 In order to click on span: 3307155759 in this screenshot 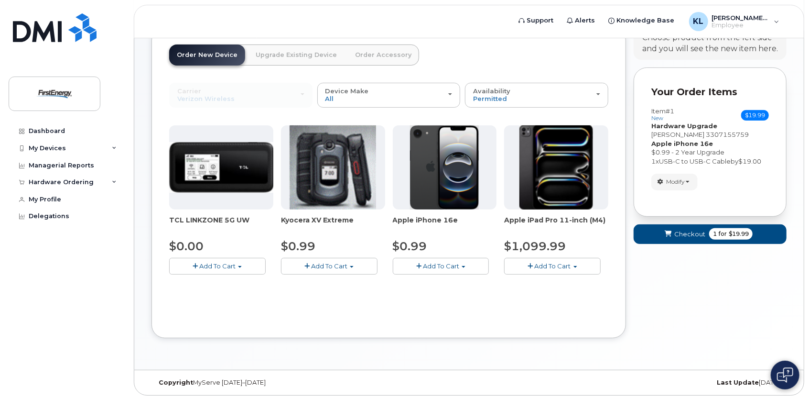, I will do `click(728, 134)`.